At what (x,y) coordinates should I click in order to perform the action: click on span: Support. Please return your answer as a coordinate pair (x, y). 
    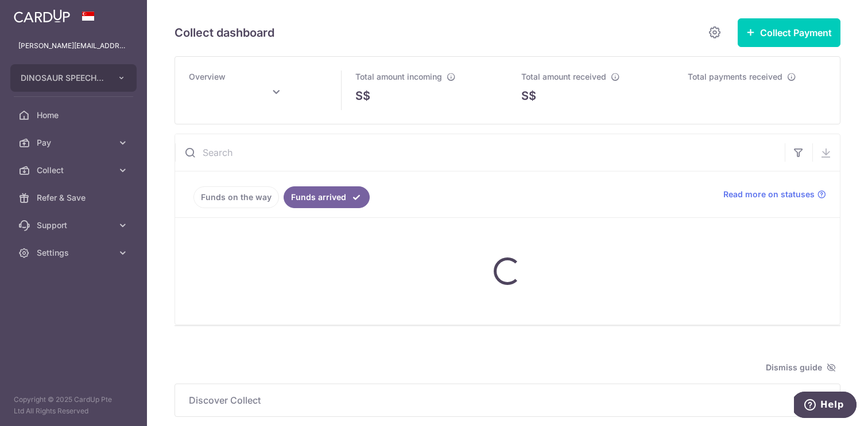
    Looking at the image, I should click on (75, 226).